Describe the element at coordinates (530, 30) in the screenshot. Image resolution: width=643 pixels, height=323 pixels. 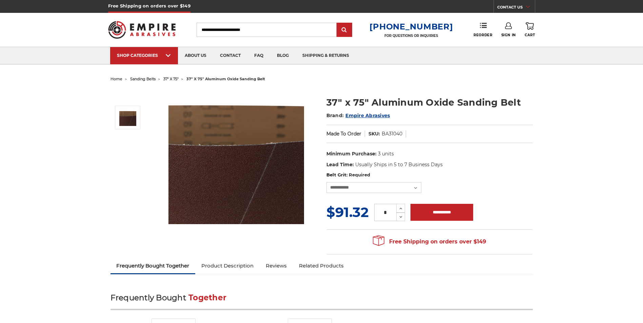
I see `a: Cart` at that location.